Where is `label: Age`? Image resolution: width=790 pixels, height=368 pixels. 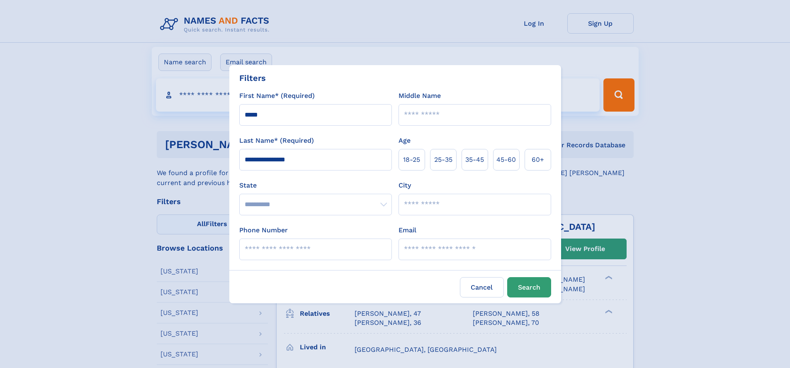 label: Age is located at coordinates (404, 141).